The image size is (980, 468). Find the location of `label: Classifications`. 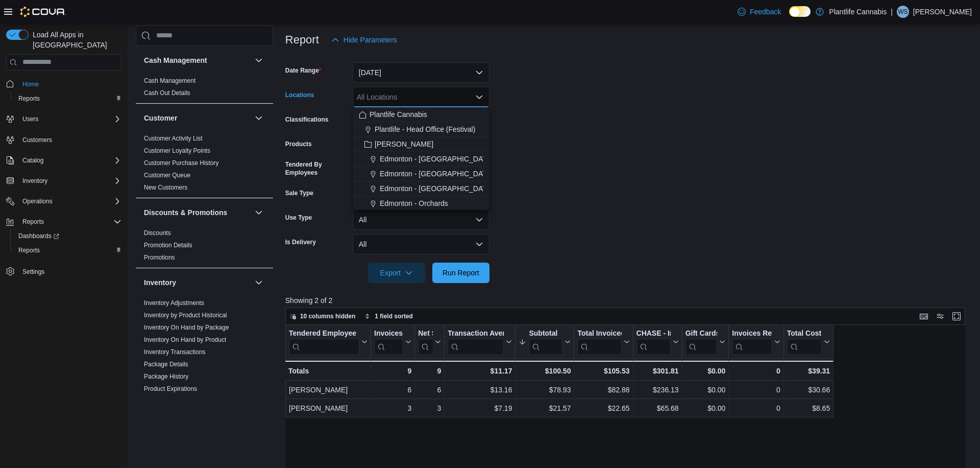

label: Classifications is located at coordinates (307, 119).